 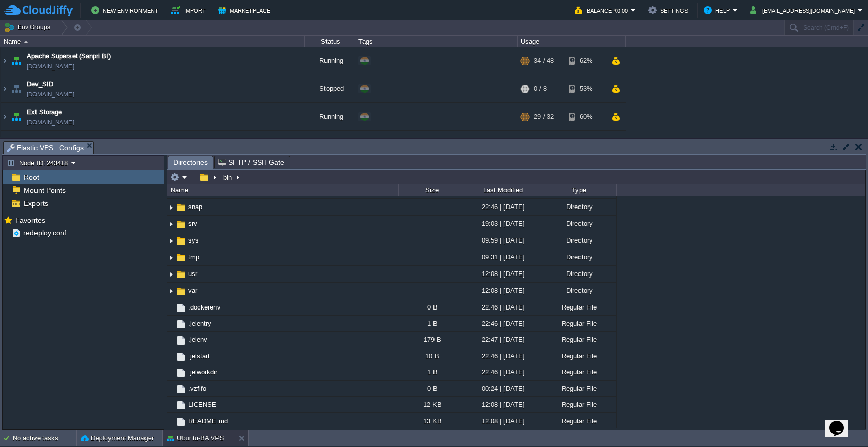 I want to click on div: 12 / 64, so click(x=544, y=145).